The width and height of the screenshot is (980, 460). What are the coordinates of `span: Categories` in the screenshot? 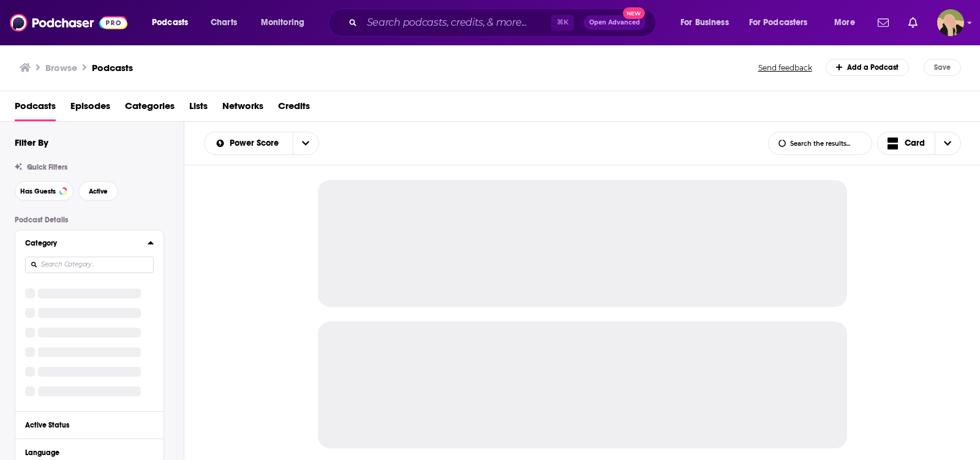 It's located at (149, 108).